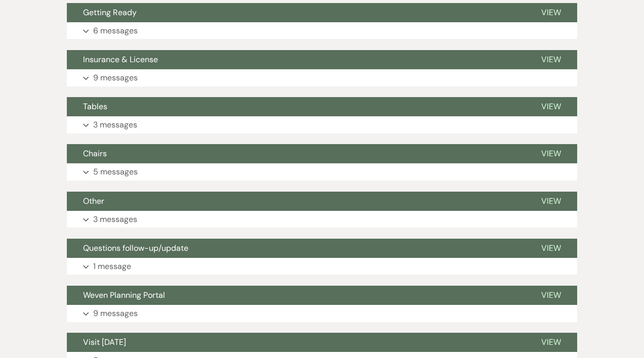 The image size is (644, 358). Describe the element at coordinates (322, 31) in the screenshot. I see `button: 6 messages` at that location.